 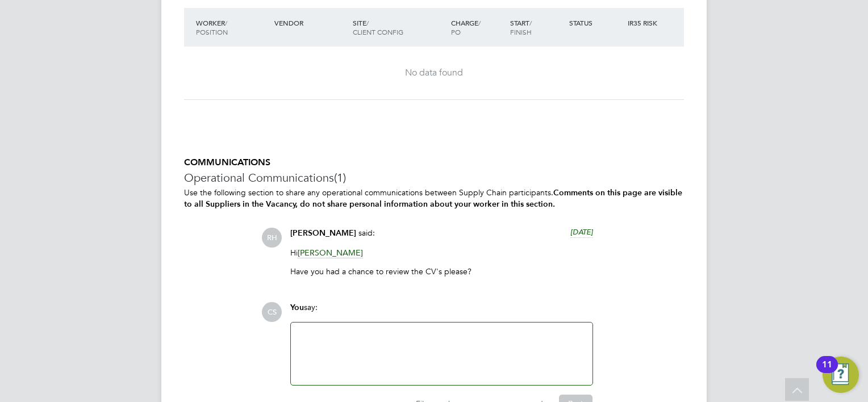 What do you see at coordinates (537, 27) in the screenshot?
I see `div: Start` at bounding box center [537, 27].